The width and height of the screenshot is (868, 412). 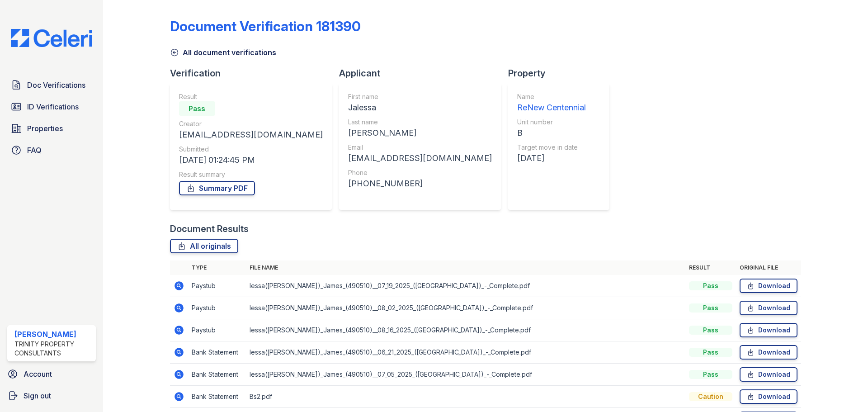 What do you see at coordinates (56, 85) in the screenshot?
I see `span: Doc Verifications` at bounding box center [56, 85].